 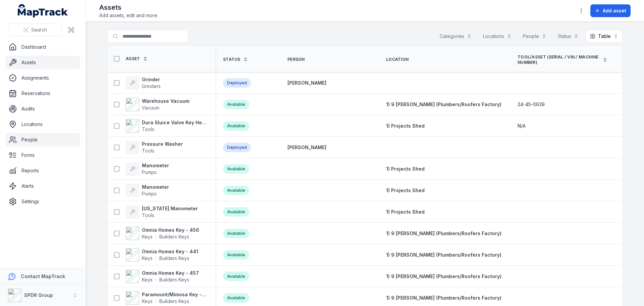 I want to click on a: People, so click(x=42, y=139).